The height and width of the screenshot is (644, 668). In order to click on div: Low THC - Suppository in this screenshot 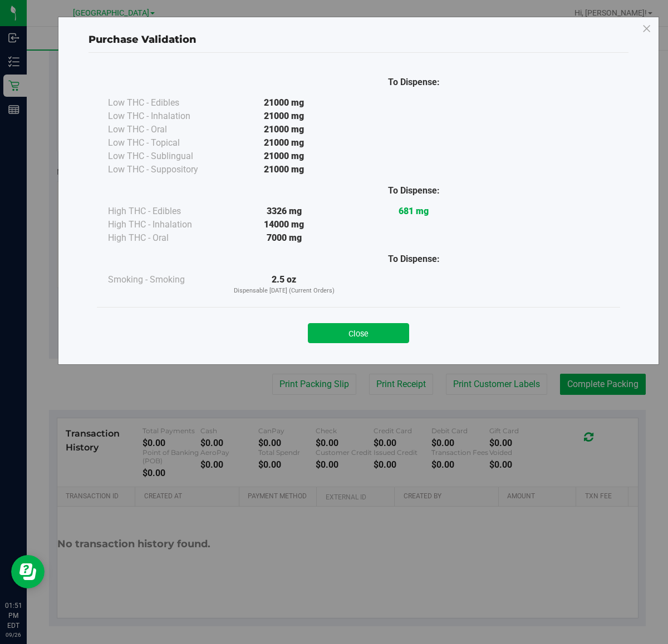, I will do `click(163, 169)`.